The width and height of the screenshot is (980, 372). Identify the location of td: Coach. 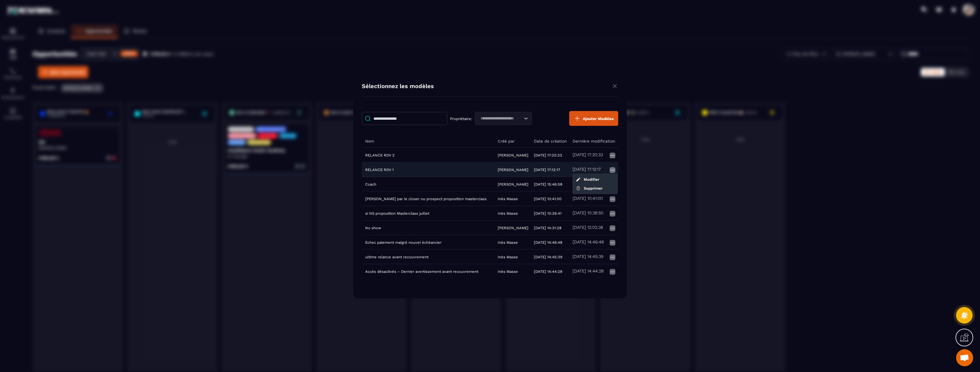
(427, 184).